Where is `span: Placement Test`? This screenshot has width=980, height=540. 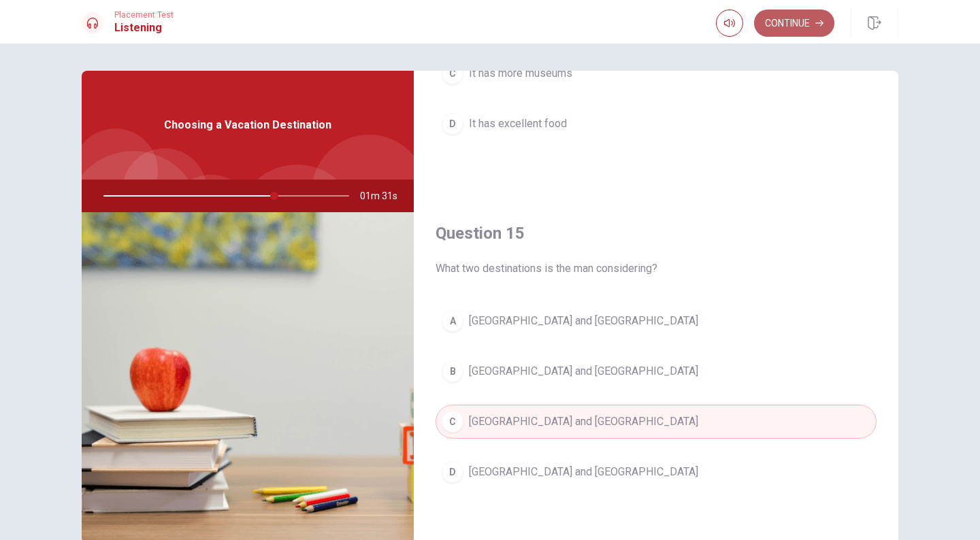 span: Placement Test is located at coordinates (144, 15).